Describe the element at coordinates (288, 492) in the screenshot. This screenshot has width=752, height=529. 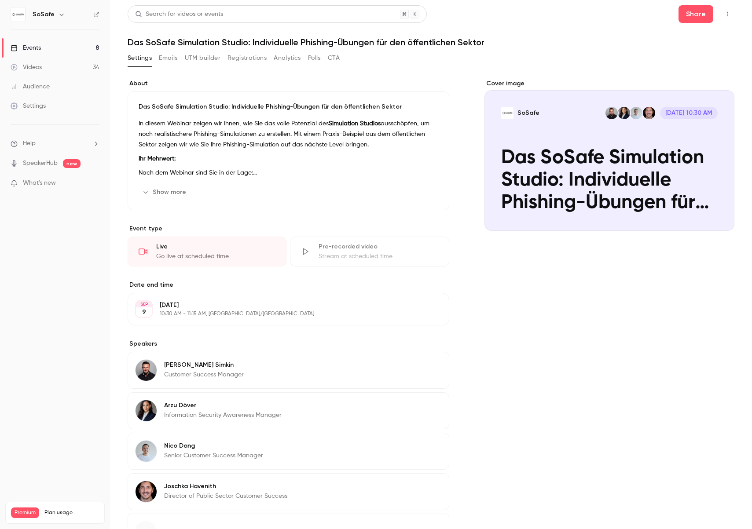
I see `div: Joschka HavenithJoschka HavenithDirector of Public Sector Customer Success` at that location.